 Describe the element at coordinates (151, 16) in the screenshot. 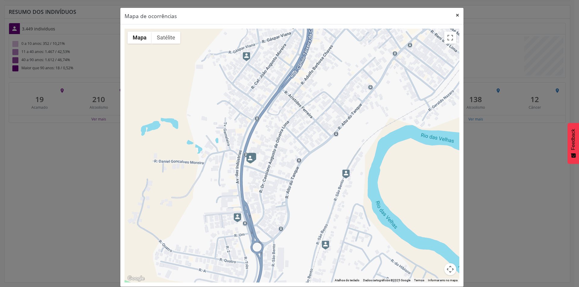

I see `h5: Mapa de ocorrências` at that location.